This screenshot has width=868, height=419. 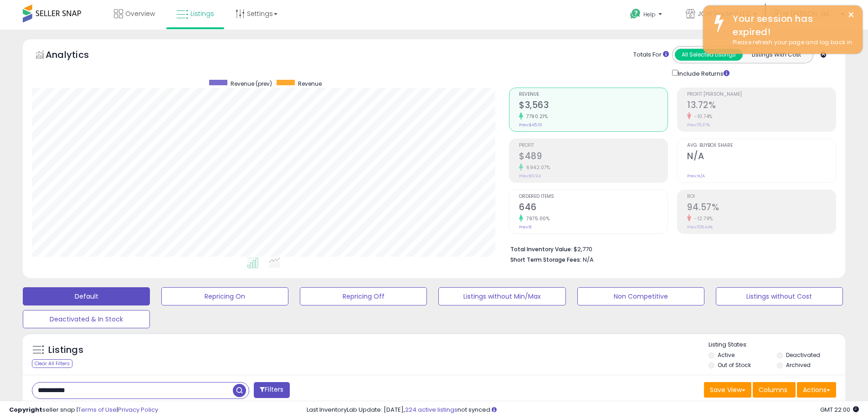 What do you see at coordinates (816, 390) in the screenshot?
I see `button: Actions` at bounding box center [816, 390].